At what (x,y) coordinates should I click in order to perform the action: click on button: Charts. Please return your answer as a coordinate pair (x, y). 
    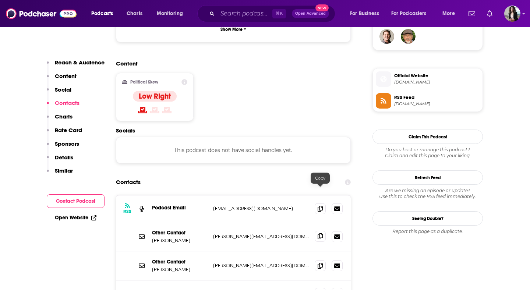
    Looking at the image, I should click on (60, 120).